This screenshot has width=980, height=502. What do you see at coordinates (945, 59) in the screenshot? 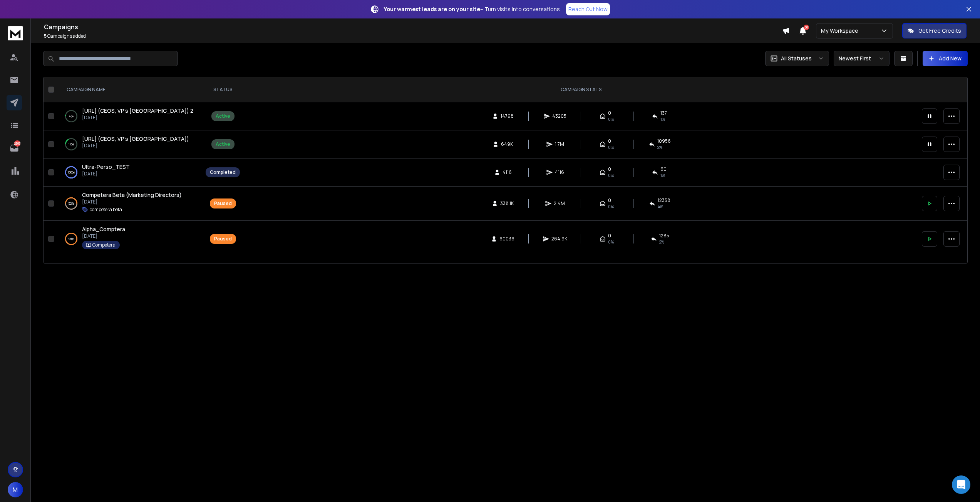
I see `button: Add New` at bounding box center [945, 59].